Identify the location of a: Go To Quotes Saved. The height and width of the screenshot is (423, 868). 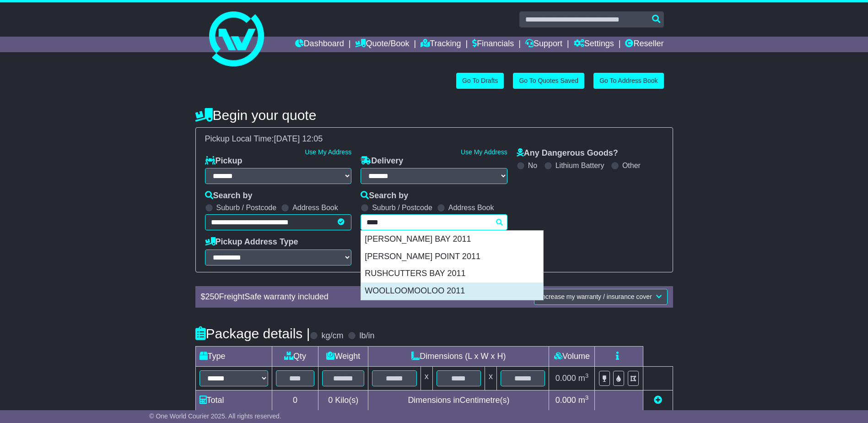
(549, 80).